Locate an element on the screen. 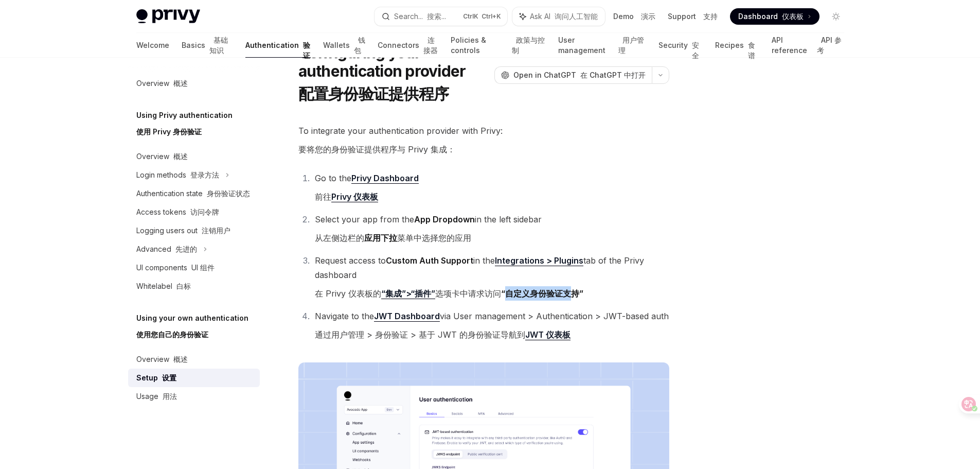 This screenshot has width=980, height=469. a: Logging users out 注销用户 is located at coordinates (194, 231).